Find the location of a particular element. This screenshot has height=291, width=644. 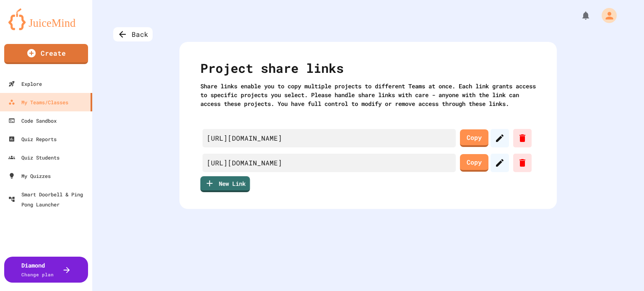

div: Quiz Students is located at coordinates (34, 157).